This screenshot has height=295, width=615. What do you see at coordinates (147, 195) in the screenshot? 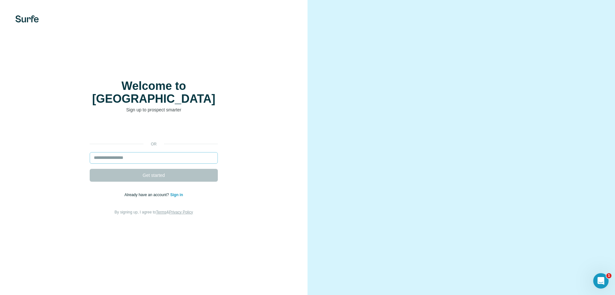
I see `span: Already have an account?` at bounding box center [147, 195].